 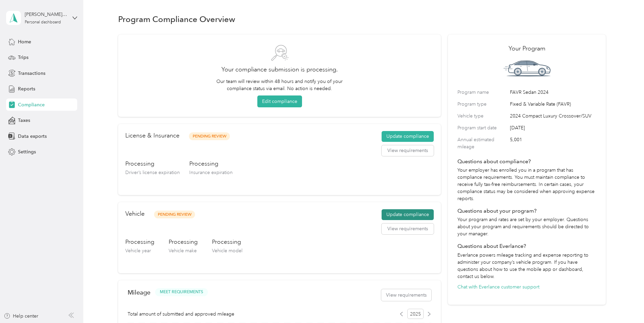 I want to click on h2: Your Program, so click(x=527, y=48).